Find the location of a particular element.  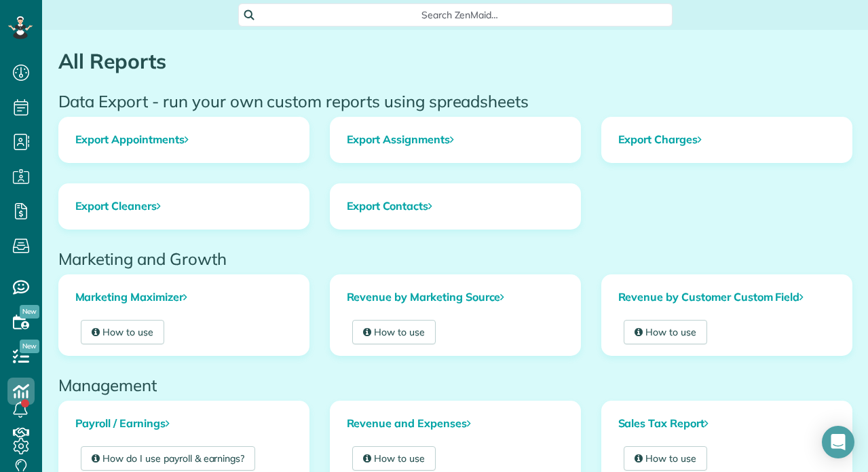

a: Export Cleaners is located at coordinates (184, 206).